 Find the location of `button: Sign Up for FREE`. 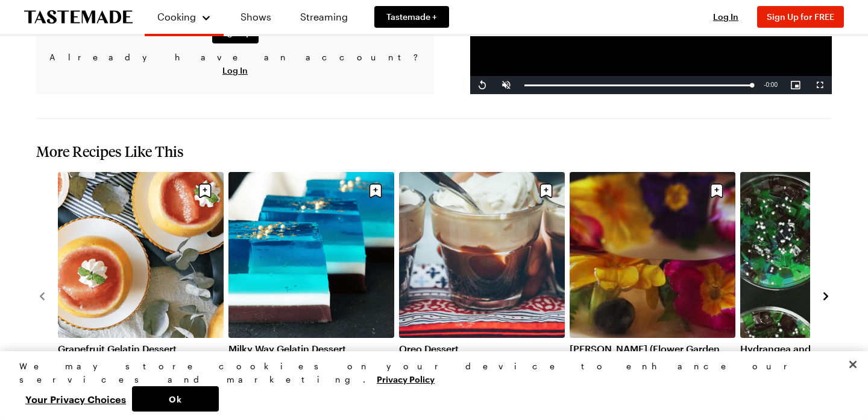

button: Sign Up for FREE is located at coordinates (801, 17).